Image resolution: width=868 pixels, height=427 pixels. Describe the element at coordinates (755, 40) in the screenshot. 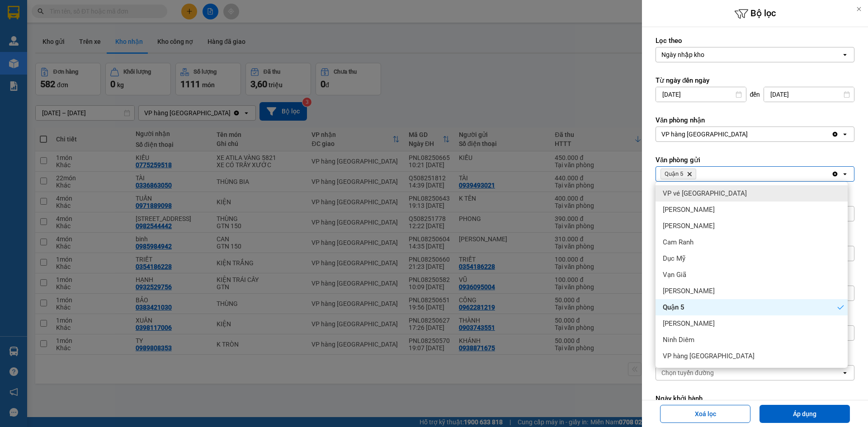

I see `label: Lọc theo` at that location.